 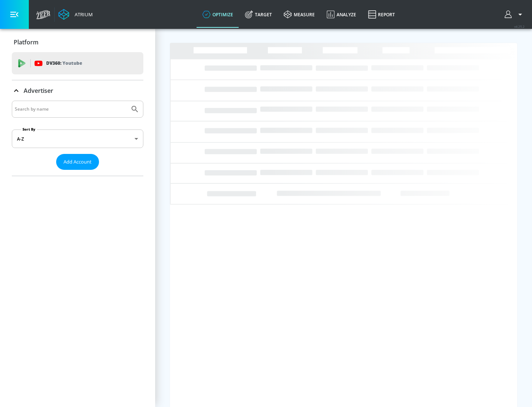 I want to click on div: DV360: Youtube, so click(x=78, y=64).